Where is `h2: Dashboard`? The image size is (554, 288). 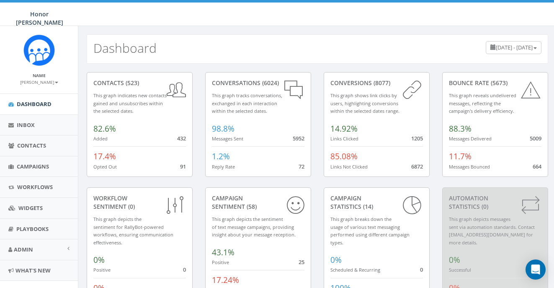
h2: Dashboard is located at coordinates (125, 48).